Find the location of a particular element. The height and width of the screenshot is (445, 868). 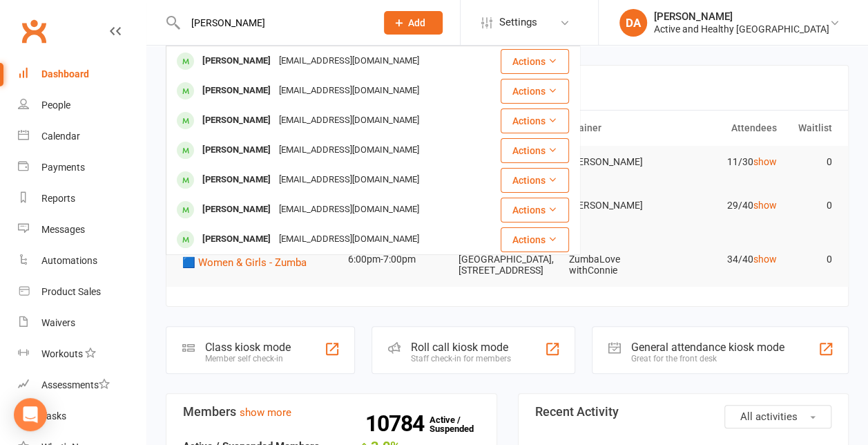

span: 🟦 Women & Girls - Zumba is located at coordinates (245, 263).